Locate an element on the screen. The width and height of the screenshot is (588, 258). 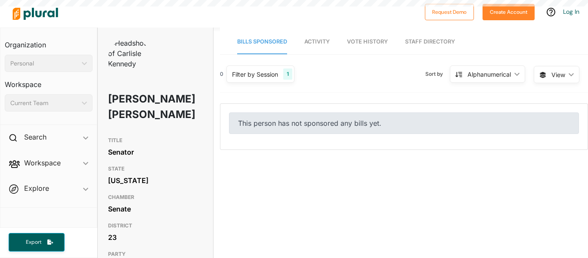
div: 23 is located at coordinates (155, 237).